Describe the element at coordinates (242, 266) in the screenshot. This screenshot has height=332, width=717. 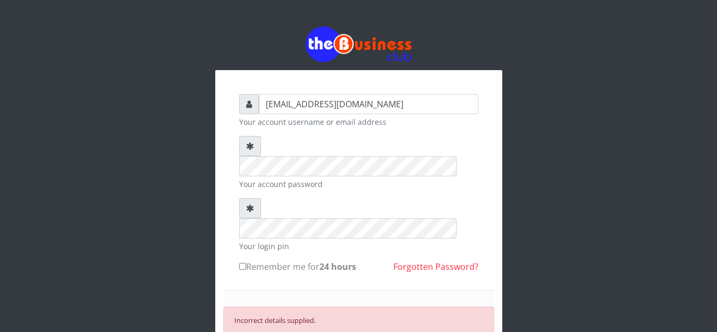
I see `input: Remember me for24 hours` at that location.